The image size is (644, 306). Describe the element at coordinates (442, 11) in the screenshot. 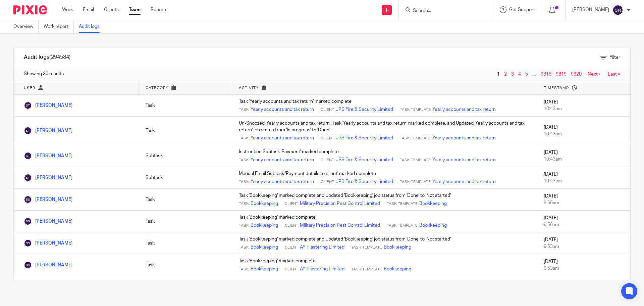

I see `input: Search` at that location.